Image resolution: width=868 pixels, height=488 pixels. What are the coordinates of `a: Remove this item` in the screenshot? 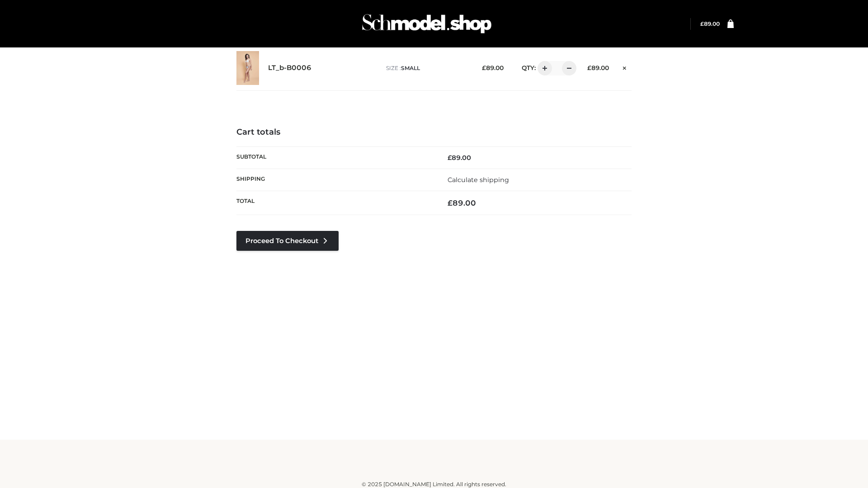 It's located at (625, 67).